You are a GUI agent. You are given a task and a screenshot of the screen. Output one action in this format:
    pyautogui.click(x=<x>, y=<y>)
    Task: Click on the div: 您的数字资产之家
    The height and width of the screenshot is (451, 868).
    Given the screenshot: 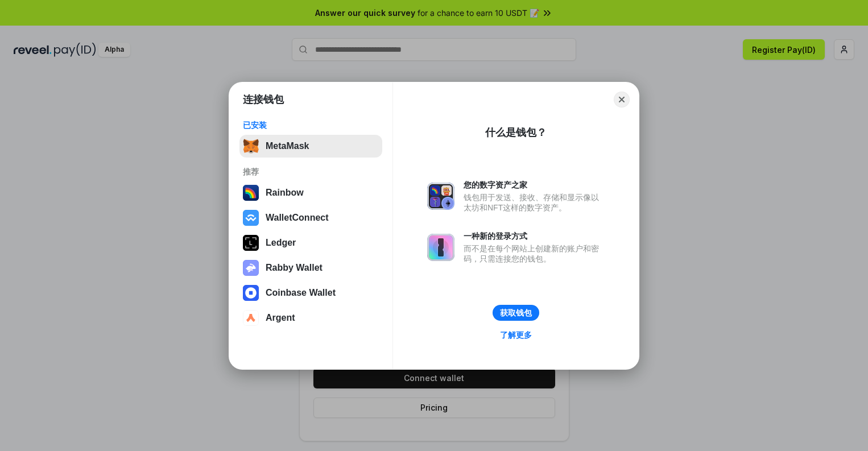 What is the action you would take?
    pyautogui.click(x=534, y=185)
    